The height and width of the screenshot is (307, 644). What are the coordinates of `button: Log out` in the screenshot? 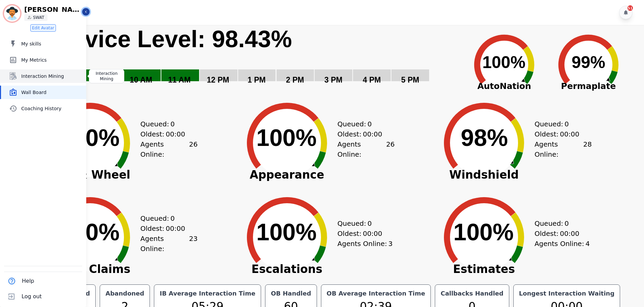 It's located at (23, 296).